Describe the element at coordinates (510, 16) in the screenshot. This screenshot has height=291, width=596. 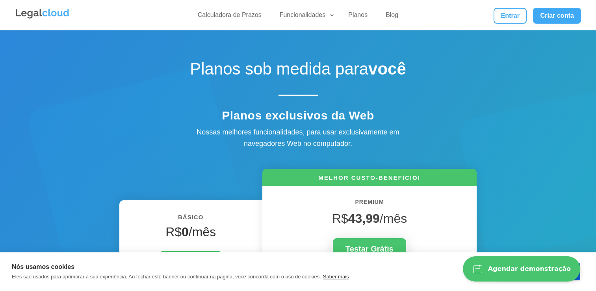
I see `a: Entrar` at that location.